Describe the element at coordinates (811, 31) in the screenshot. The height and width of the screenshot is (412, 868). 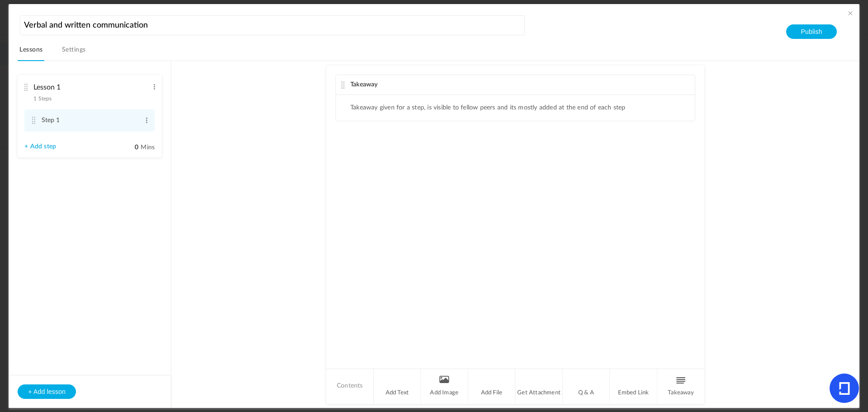
I see `button: Publish` at that location.